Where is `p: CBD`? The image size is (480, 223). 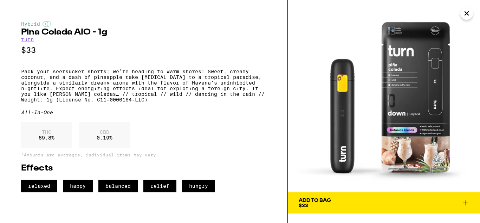
p: CBD is located at coordinates (104, 132).